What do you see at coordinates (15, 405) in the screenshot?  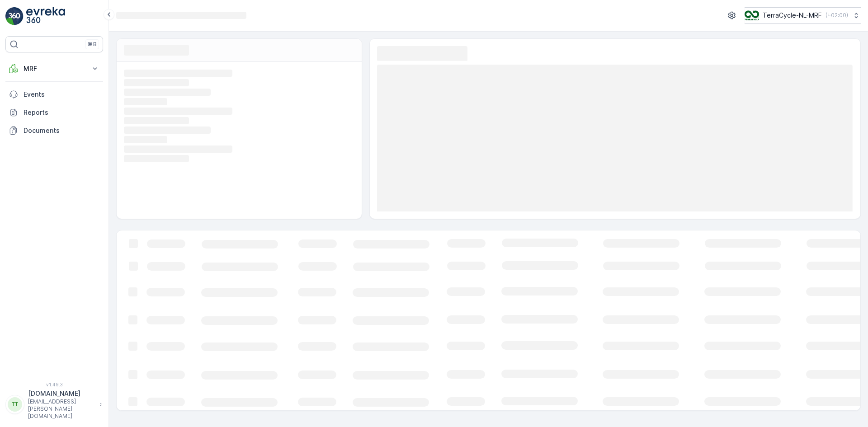 I see `div: TT` at bounding box center [15, 405].